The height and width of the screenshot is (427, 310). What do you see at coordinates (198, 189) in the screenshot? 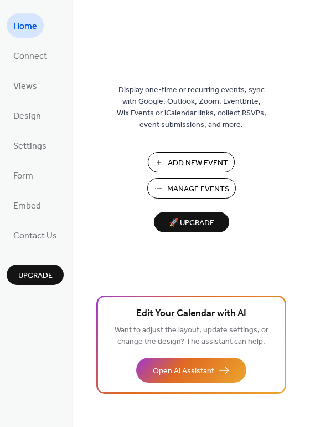
I see `span: Manage Events` at bounding box center [198, 189].